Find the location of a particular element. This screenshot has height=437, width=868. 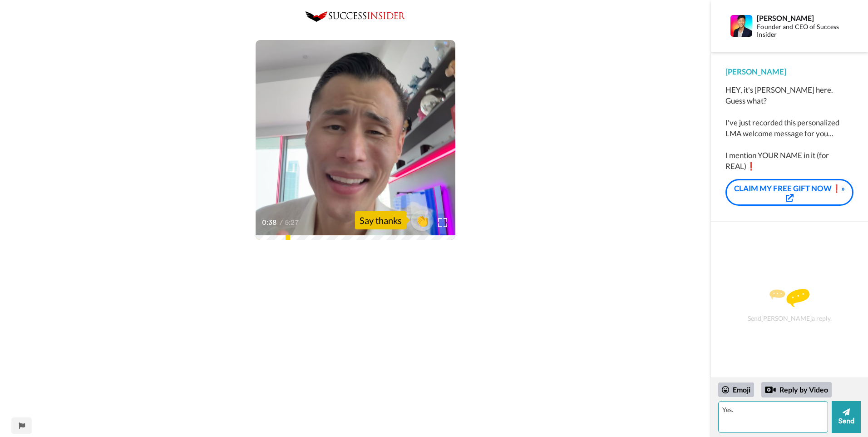

span: 0:38 is located at coordinates (270, 223).